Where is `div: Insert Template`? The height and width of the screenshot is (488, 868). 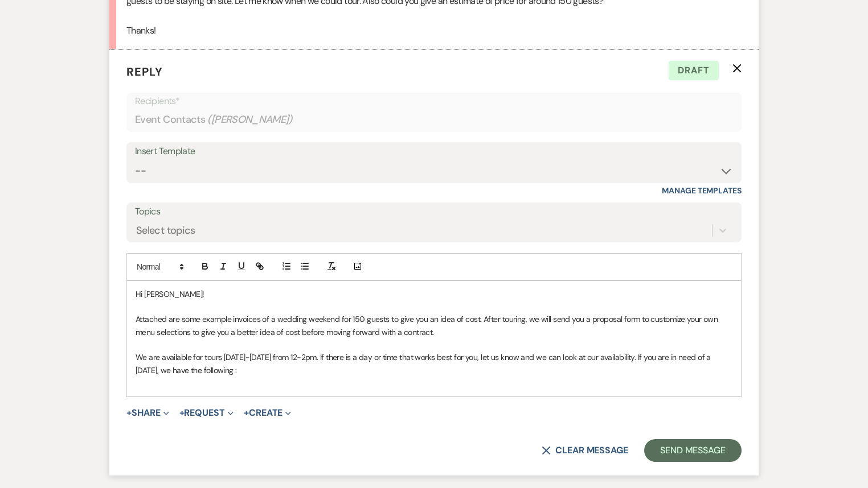 div: Insert Template is located at coordinates (434, 151).